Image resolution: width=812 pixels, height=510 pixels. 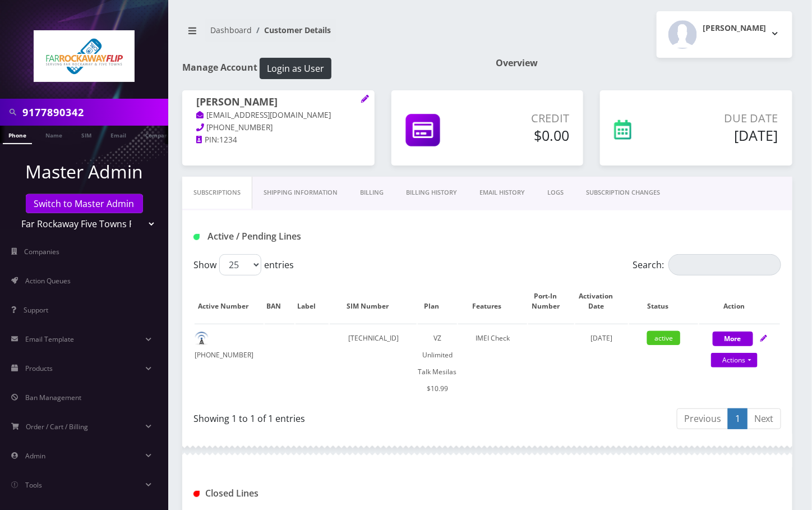 I want to click on a: EMAIL HISTORY, so click(x=502, y=192).